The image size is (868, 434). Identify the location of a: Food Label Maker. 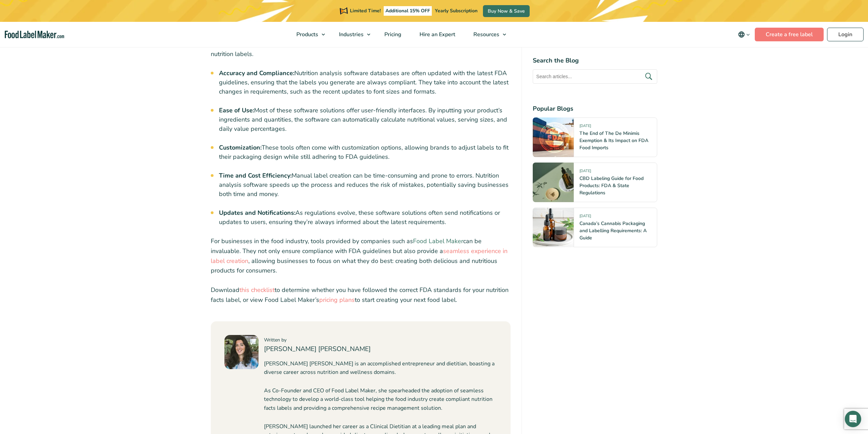
(438, 241).